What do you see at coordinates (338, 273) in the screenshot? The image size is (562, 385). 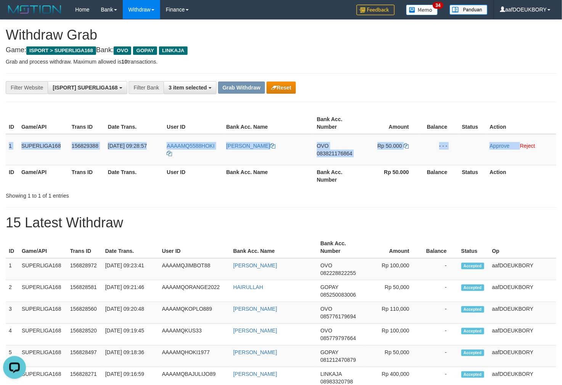 I see `span: Copy 082228822255 to clipboard` at bounding box center [338, 273].